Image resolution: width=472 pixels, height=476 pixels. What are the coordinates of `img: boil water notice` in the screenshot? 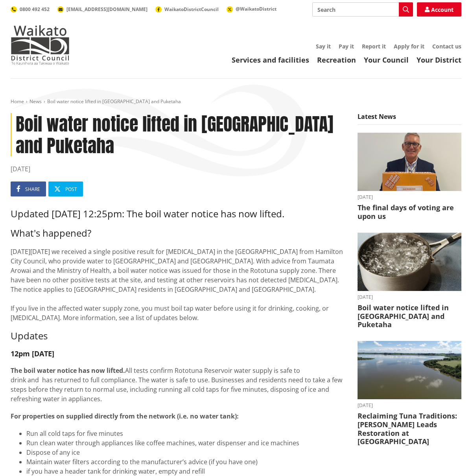 It's located at (410, 262).